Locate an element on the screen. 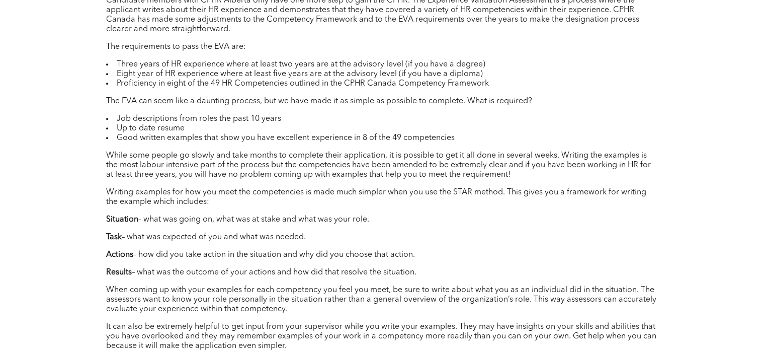 The image size is (765, 350). b: Results is located at coordinates (119, 272).